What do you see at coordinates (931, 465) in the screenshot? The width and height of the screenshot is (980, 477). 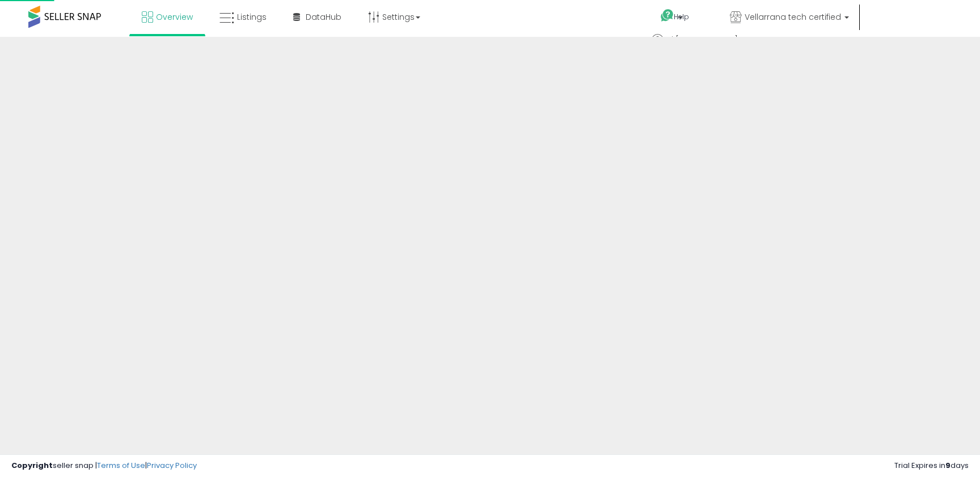 I see `span: Trial Expires in days` at bounding box center [931, 465].